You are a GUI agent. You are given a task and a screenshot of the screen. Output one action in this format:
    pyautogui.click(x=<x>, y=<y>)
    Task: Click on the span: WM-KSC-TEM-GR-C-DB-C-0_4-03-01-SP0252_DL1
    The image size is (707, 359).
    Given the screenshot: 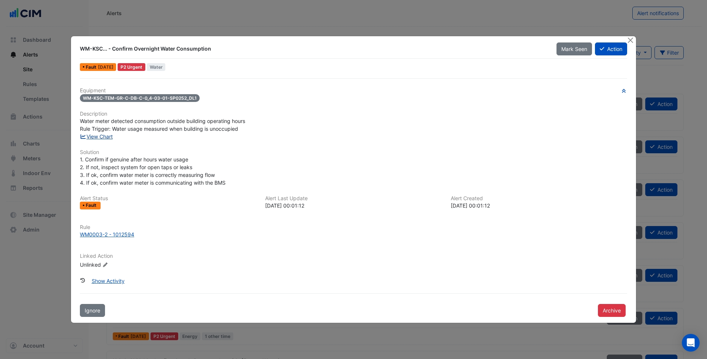 What is the action you would take?
    pyautogui.click(x=140, y=98)
    